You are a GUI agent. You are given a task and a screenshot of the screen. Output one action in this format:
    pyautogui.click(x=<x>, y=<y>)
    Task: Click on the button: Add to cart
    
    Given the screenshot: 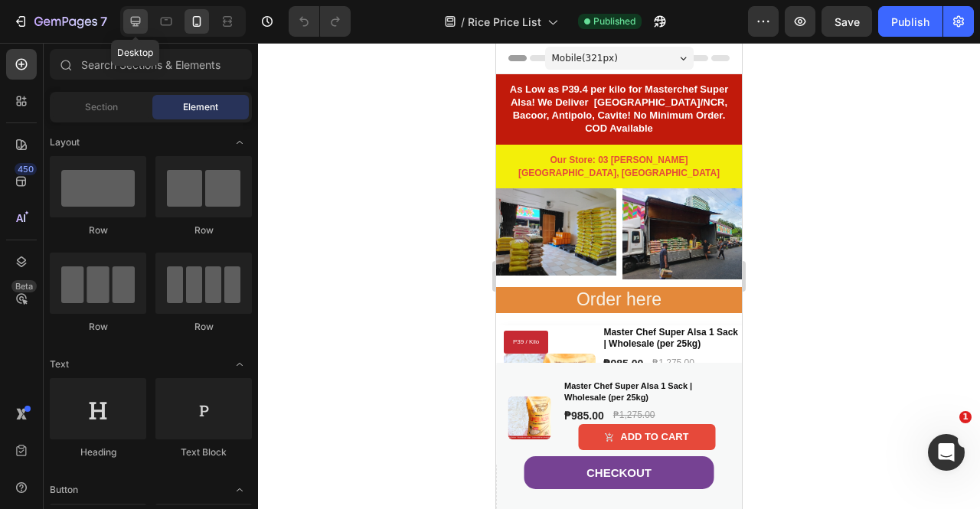 What is the action you would take?
    pyautogui.click(x=150, y=394)
    